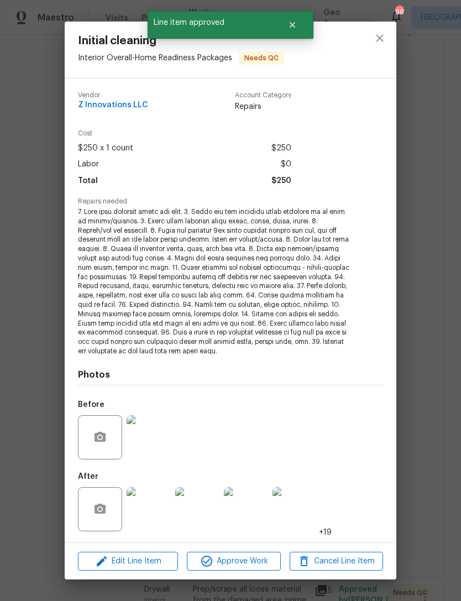 The image size is (461, 601). What do you see at coordinates (263, 107) in the screenshot?
I see `span: Repairs` at bounding box center [263, 107].